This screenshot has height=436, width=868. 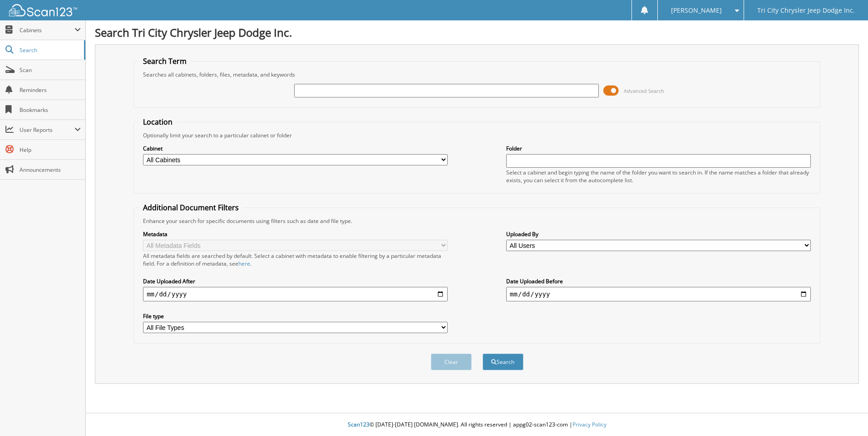 What do you see at coordinates (191, 208) in the screenshot?
I see `legend: Additional Document Filters` at bounding box center [191, 208].